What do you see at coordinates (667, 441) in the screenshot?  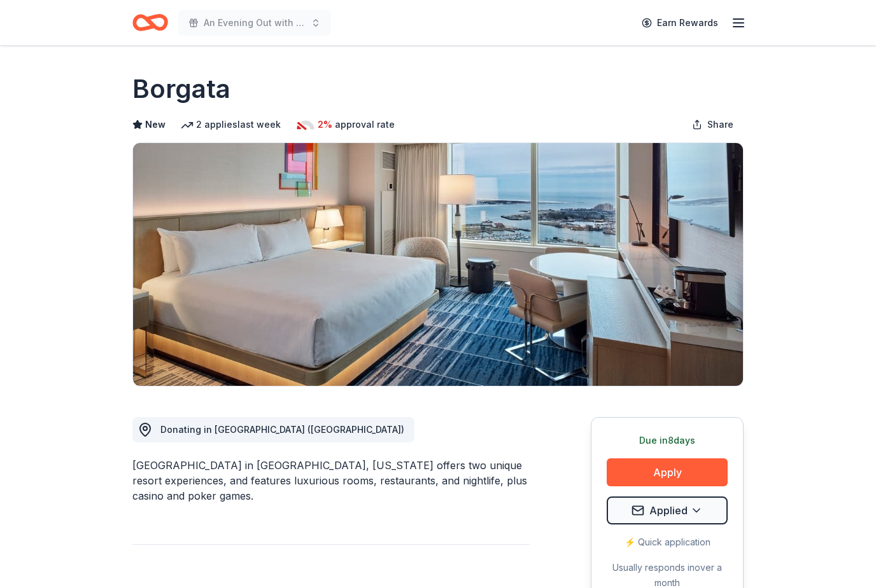 I see `div: Due in 8 days` at bounding box center [667, 441].